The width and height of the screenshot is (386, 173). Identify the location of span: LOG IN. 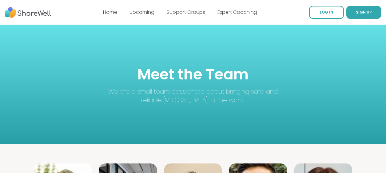
(326, 12).